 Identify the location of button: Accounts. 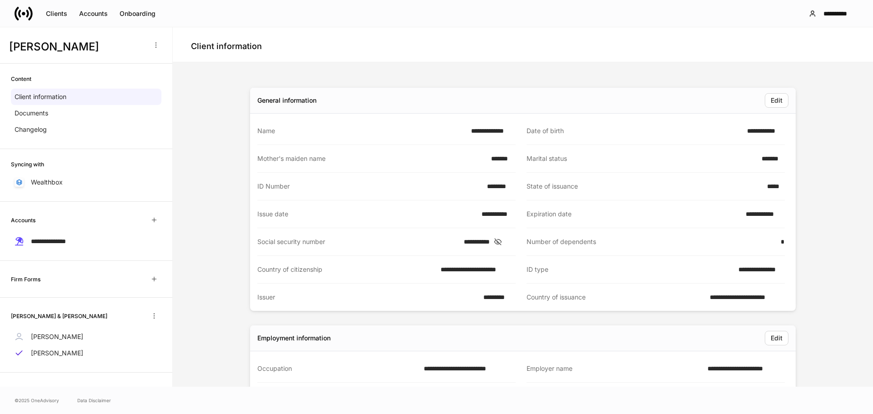
(93, 14).